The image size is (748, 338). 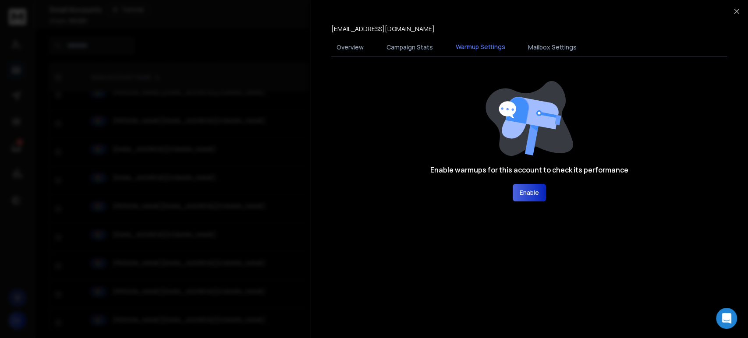 I want to click on button: Overview, so click(x=350, y=47).